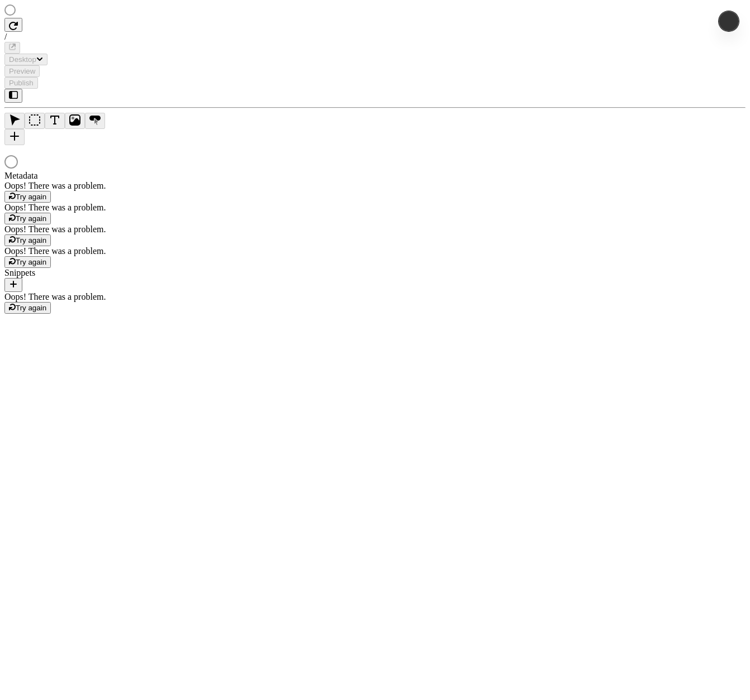 This screenshot has height=700, width=750. I want to click on span: Desktop, so click(22, 59).